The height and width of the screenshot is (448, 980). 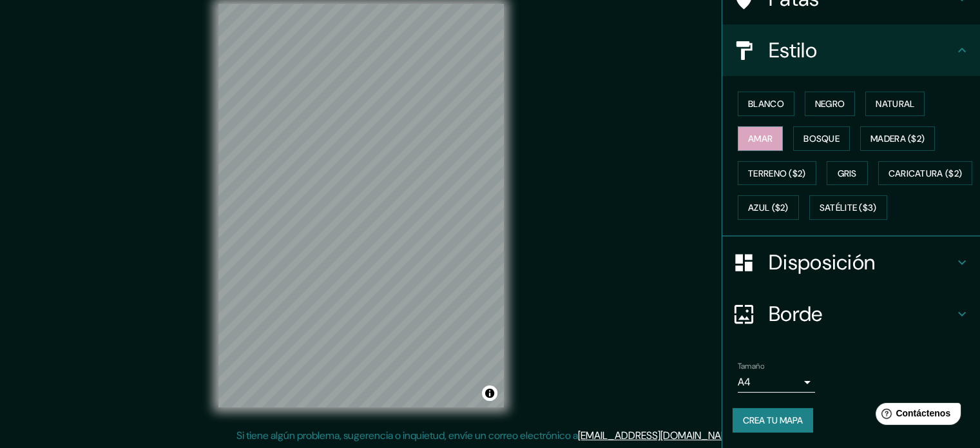 What do you see at coordinates (898, 139) in the screenshot?
I see `font: Madera ($2)` at bounding box center [898, 139].